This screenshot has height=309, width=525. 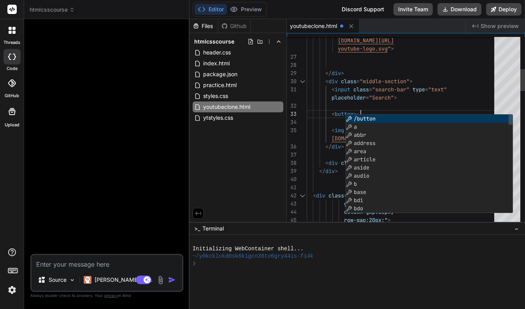 I want to click on button: Download, so click(x=459, y=9).